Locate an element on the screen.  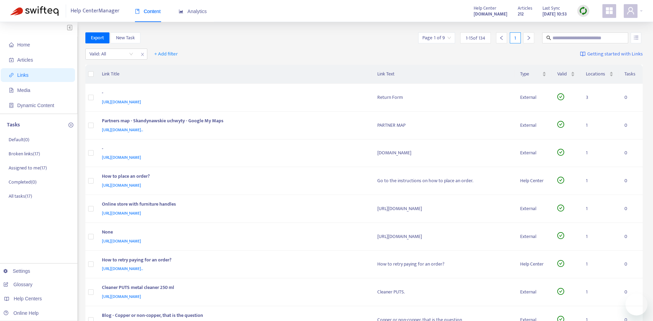
div: 1 is located at coordinates (515, 38).